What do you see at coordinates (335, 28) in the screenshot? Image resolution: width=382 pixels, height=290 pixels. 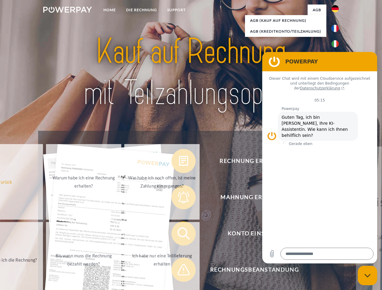 I see `img: fr` at bounding box center [335, 28].